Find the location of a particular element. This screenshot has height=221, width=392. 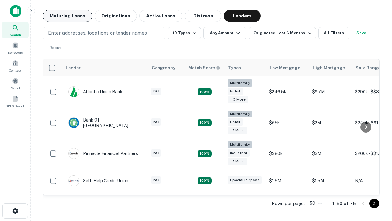

div: Matching Properties: 10, hasApolloMatch: undefined is located at coordinates (205, 92).